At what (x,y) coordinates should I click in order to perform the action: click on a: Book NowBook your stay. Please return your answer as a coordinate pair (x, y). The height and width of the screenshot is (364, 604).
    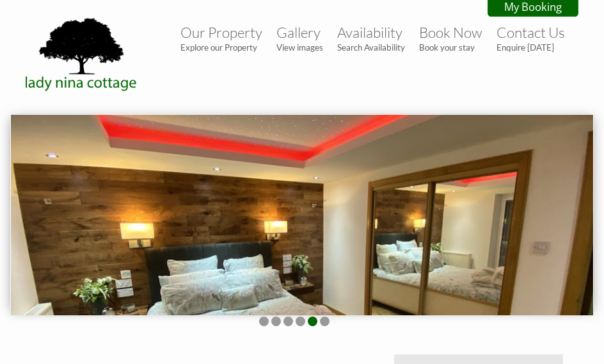
    Looking at the image, I should click on (451, 38).